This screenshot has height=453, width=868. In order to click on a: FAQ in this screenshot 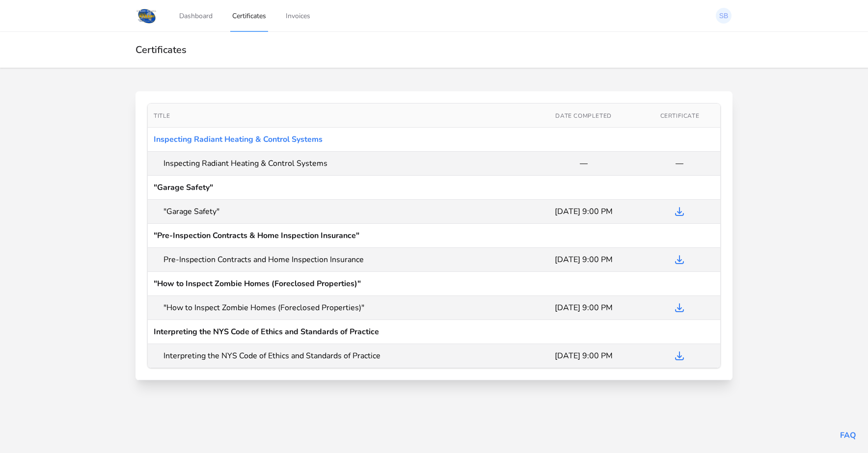, I will do `click(848, 436)`.